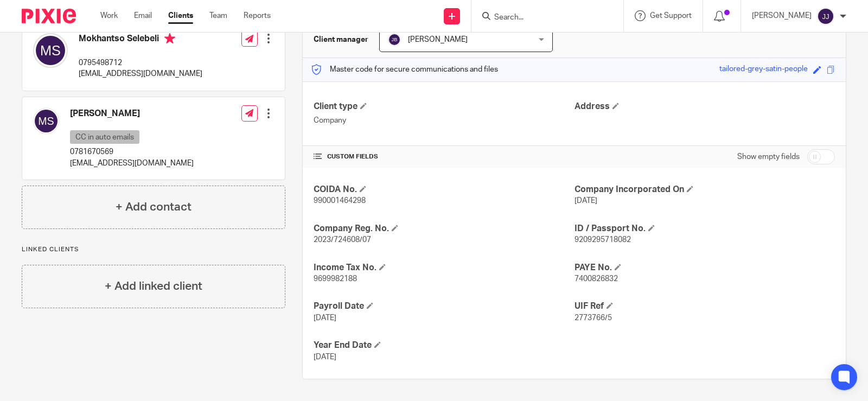 This screenshot has height=401, width=868. Describe the element at coordinates (141, 40) in the screenshot. I see `h4: Mokhantso Selebeli` at that location.